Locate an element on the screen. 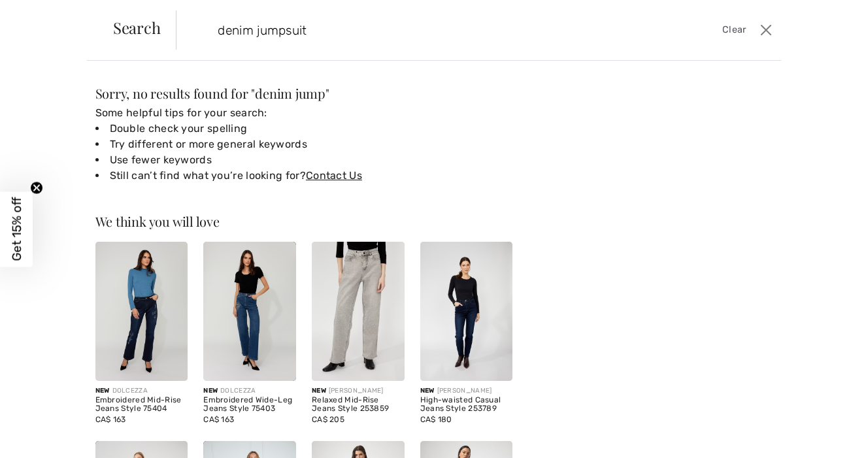 This screenshot has width=868, height=458. a: Relaxed Mid-Rise Jeans Style 253859. LIGHT GREY is located at coordinates (358, 311).